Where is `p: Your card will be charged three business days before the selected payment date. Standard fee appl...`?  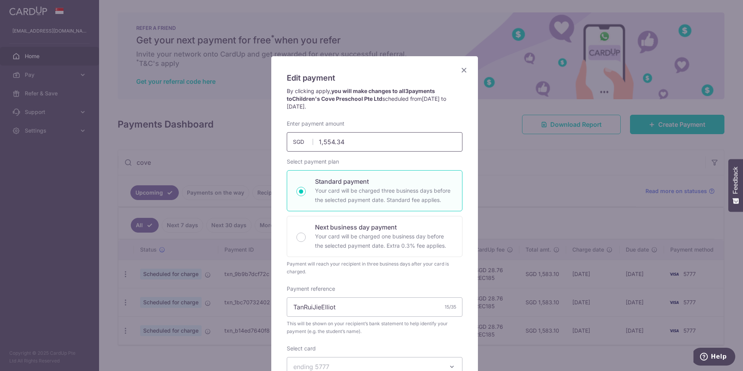 p: Your card will be charged three business days before the selected payment date. Standard fee appl... is located at coordinates (384, 195).